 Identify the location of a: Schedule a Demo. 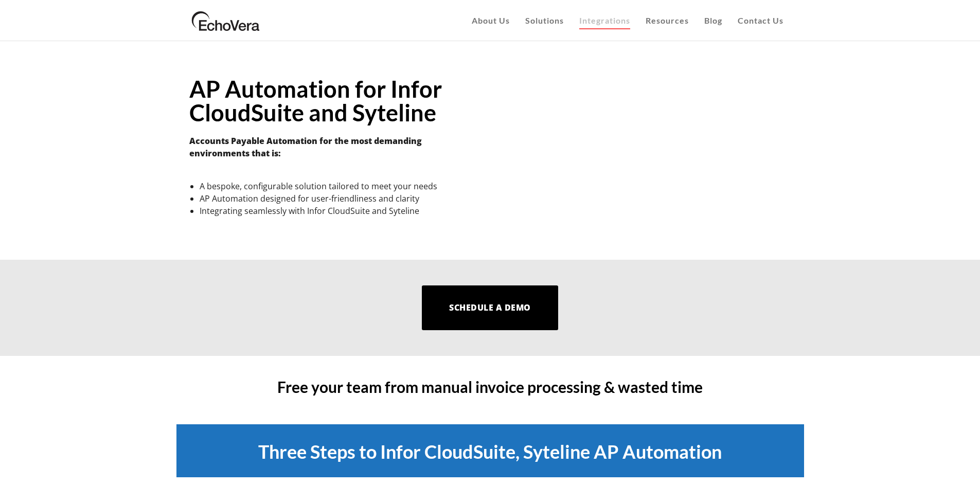
(490, 307).